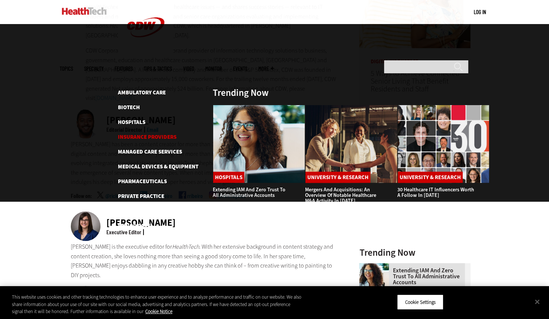  I want to click on img: collage of influencers, so click(443, 144).